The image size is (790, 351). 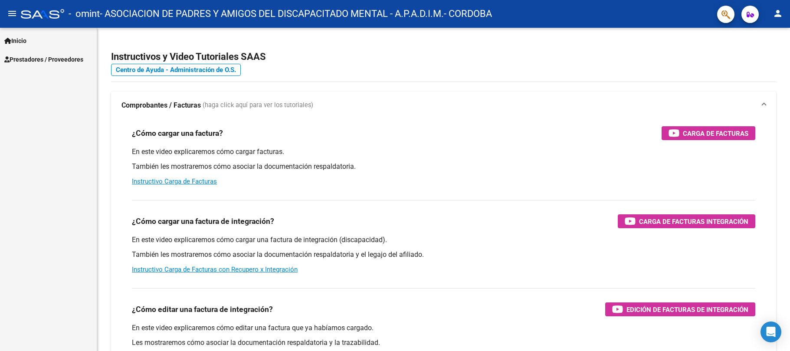 I want to click on h3: ¿Cómo cargar una factura de integración?, so click(x=203, y=221).